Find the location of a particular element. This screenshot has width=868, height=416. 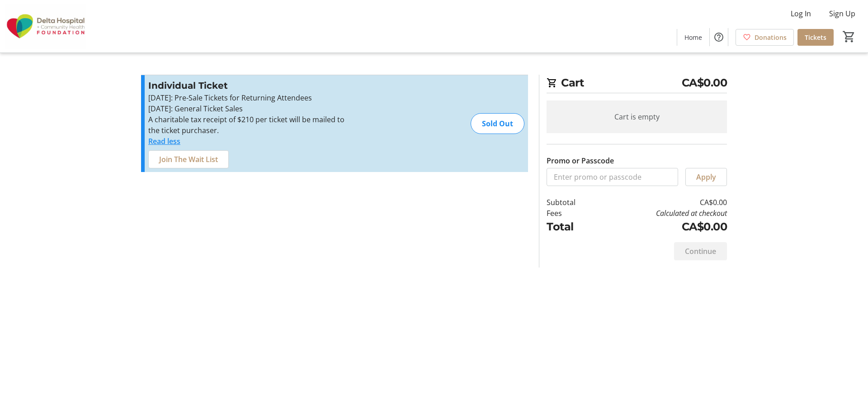

a: Donations is located at coordinates (765, 37).